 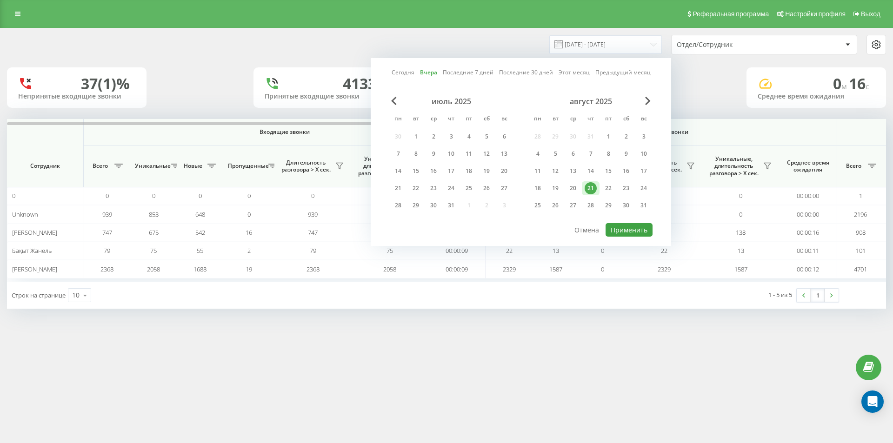 What do you see at coordinates (451, 154) in the screenshot?
I see `div: чт 10 июля 2025 г.` at bounding box center [451, 154].